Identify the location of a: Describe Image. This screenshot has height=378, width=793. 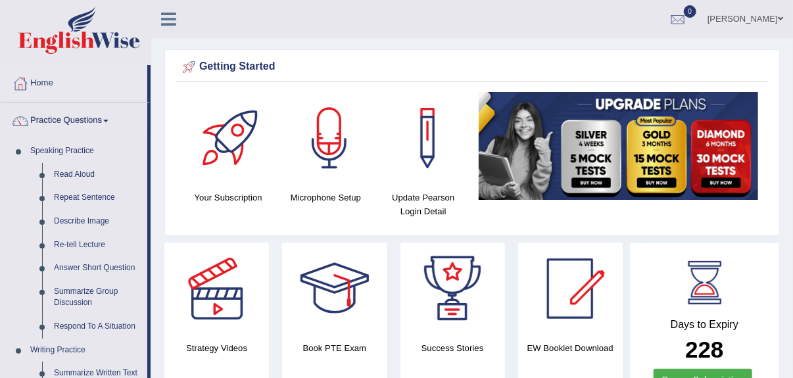
(97, 221).